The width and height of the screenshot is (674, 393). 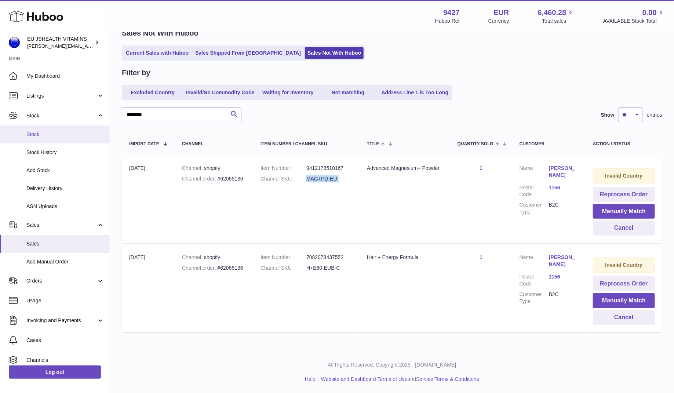 What do you see at coordinates (136, 73) in the screenshot?
I see `h2: Filter by` at bounding box center [136, 73].